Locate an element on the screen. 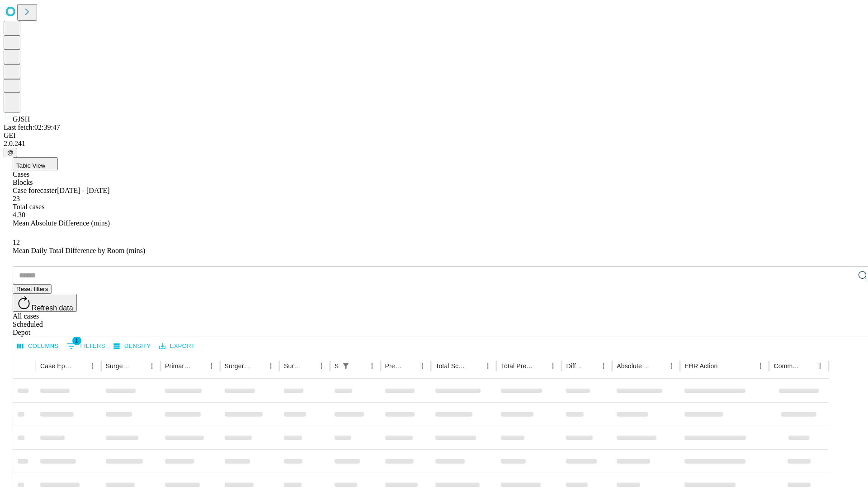  div: Surgery Date is located at coordinates (293, 366).